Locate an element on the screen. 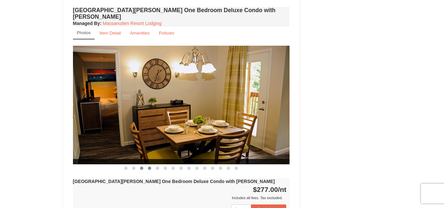 This screenshot has width=444, height=208. strong: $277.00 is located at coordinates (270, 189).